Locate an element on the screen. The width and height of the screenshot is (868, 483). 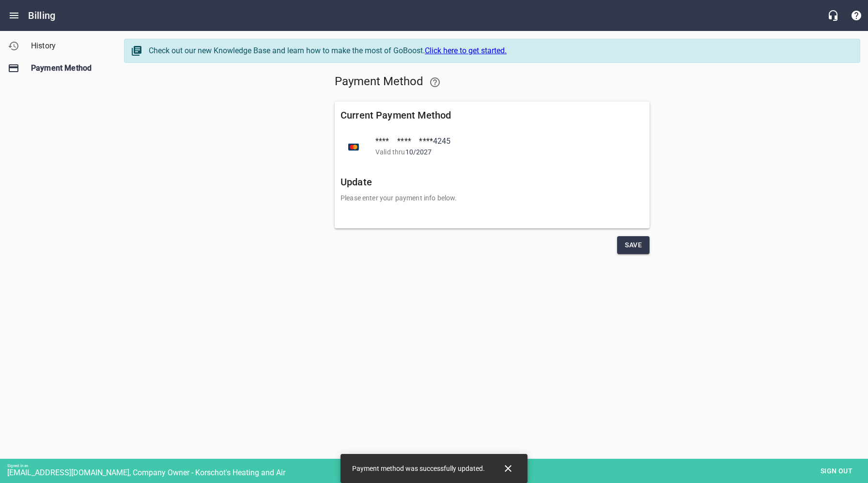
h6: Current Payment Method is located at coordinates (492, 115).